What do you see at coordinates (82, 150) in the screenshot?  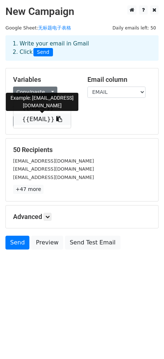 I see `h5: 50 Recipients` at bounding box center [82, 150].